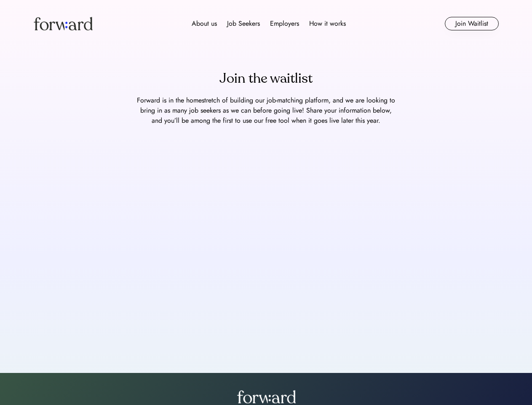 This screenshot has width=532, height=405. What do you see at coordinates (63, 24) in the screenshot?
I see `img: Forward logo` at bounding box center [63, 24].